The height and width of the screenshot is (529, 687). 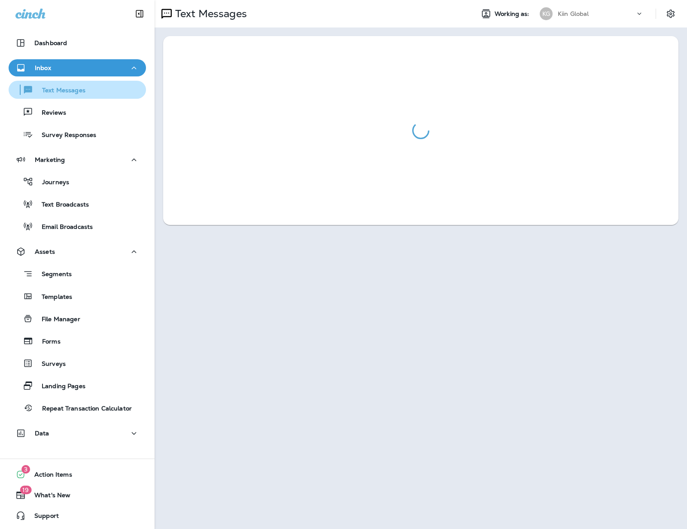 What do you see at coordinates (77, 434) in the screenshot?
I see `button: Data` at bounding box center [77, 434].